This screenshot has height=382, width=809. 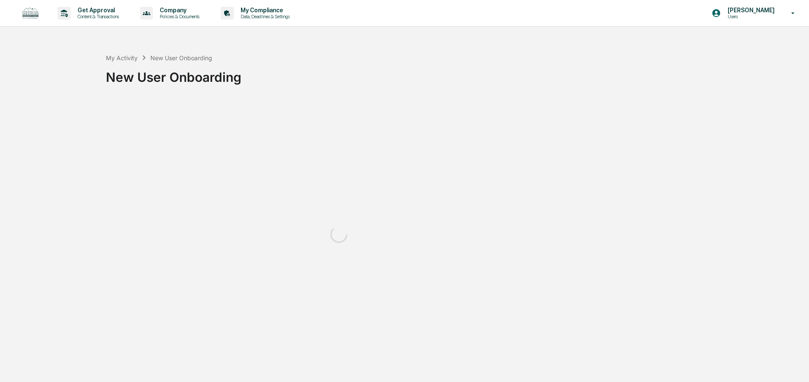 What do you see at coordinates (122, 58) in the screenshot?
I see `div: My Activity` at bounding box center [122, 58].